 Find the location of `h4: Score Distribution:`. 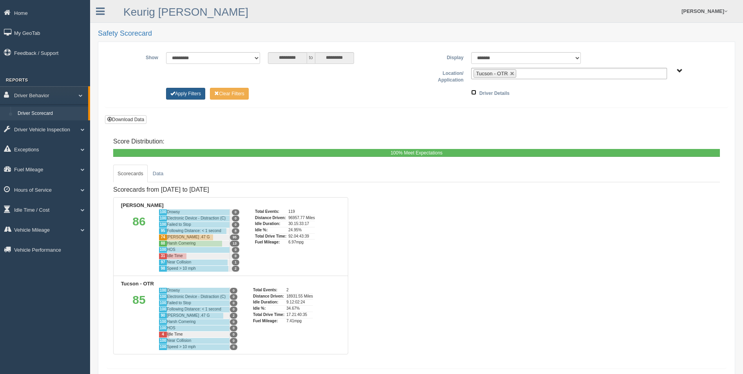

h4: Score Distribution: is located at coordinates (416, 141).